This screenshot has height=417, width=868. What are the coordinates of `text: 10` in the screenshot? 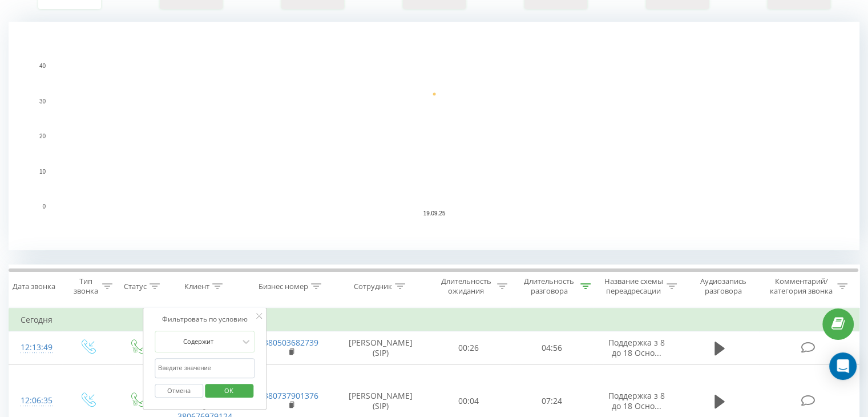 It's located at (43, 171).